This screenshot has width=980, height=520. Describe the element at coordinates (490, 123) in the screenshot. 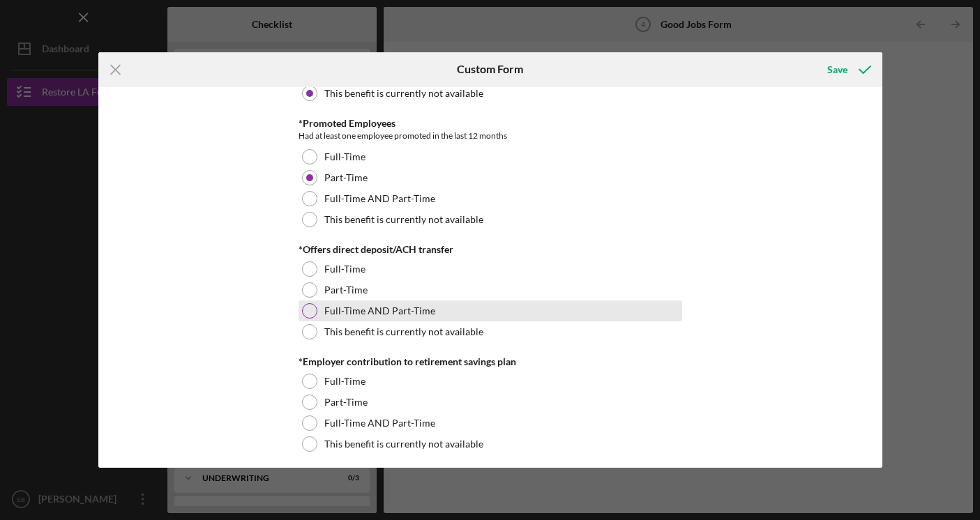

I see `div: *Promoted Employees` at that location.